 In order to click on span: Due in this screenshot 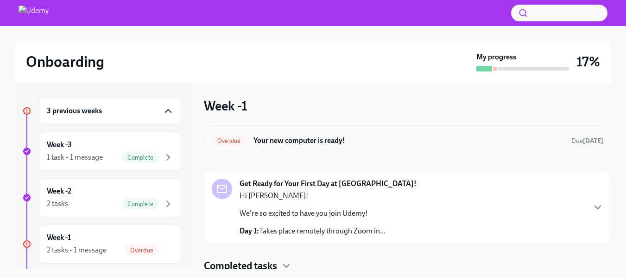, I will do `click(587, 140)`.